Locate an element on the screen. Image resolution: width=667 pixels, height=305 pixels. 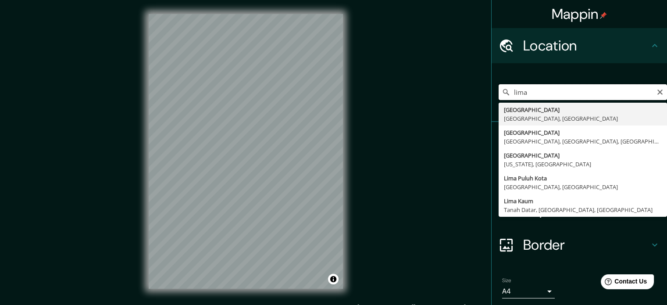
label: Size is located at coordinates (506, 280).